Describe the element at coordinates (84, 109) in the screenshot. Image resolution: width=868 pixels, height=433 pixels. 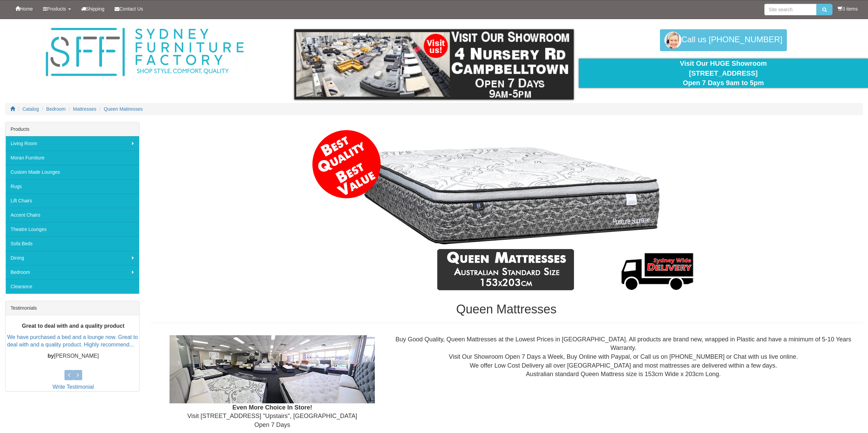
I see `a: Mattresses` at that location.